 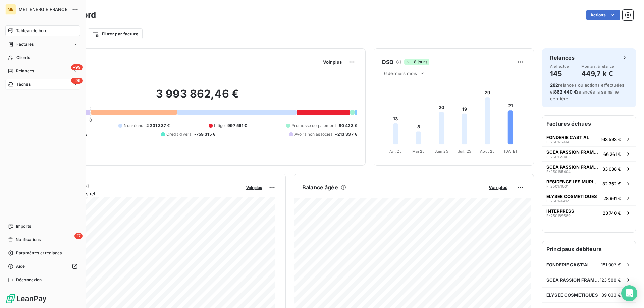 I want to click on span: Non-échu, so click(x=134, y=126).